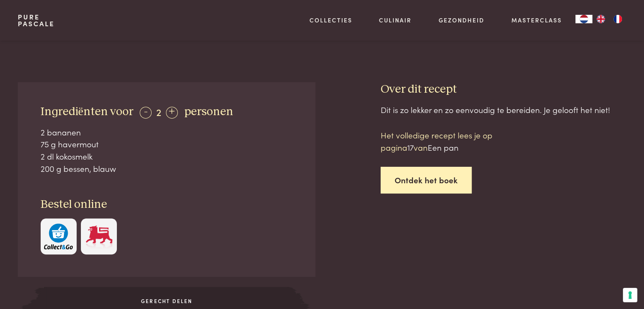 This screenshot has width=644, height=309. What do you see at coordinates (600, 19) in the screenshot?
I see `aside: Language selected: Nederlands` at bounding box center [600, 19].